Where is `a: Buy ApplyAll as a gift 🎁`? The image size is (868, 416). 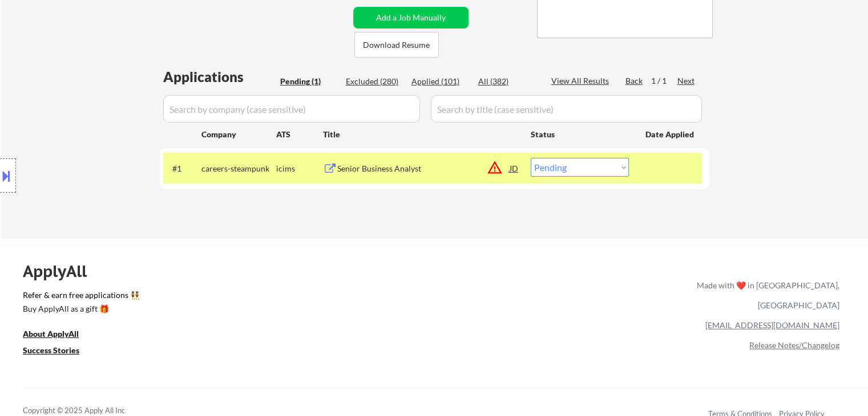 a: Buy ApplyAll as a gift 🎁 is located at coordinates (80, 310).